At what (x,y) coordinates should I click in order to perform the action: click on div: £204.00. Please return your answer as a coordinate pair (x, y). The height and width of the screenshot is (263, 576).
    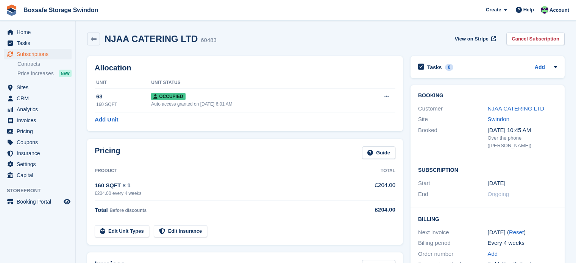
    Looking at the image, I should click on (372, 210).